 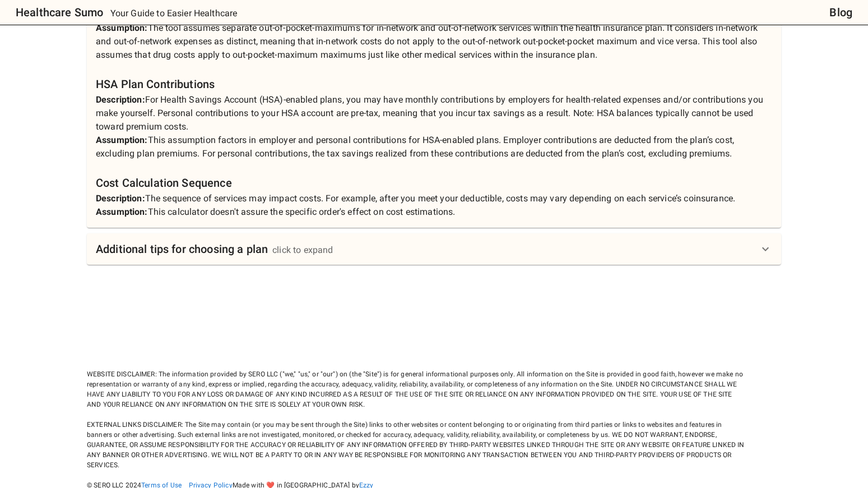 What do you see at coordinates (55, 12) in the screenshot?
I see `a: Healthcare Sumo` at bounding box center [55, 12].